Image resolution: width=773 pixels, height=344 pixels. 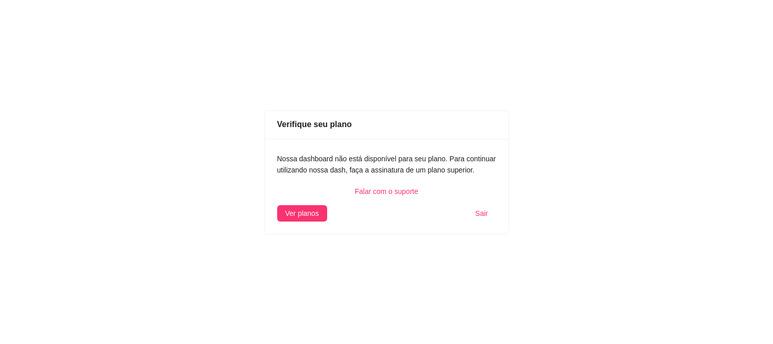 What do you see at coordinates (482, 213) in the screenshot?
I see `span: Sair` at bounding box center [482, 213].